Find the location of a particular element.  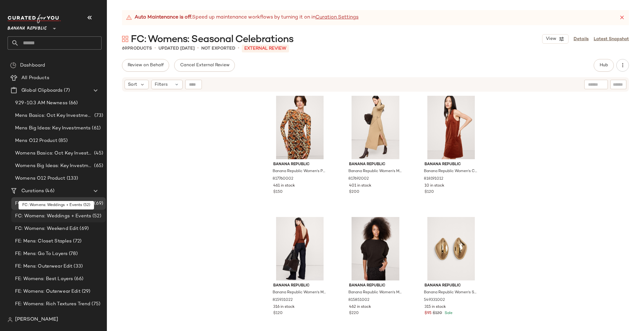

button: Cancel External Review is located at coordinates (205, 65).